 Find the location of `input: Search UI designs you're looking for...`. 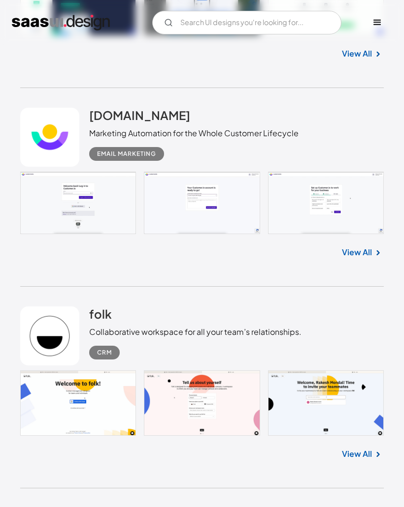

input: Search UI designs you're looking for... is located at coordinates (247, 23).